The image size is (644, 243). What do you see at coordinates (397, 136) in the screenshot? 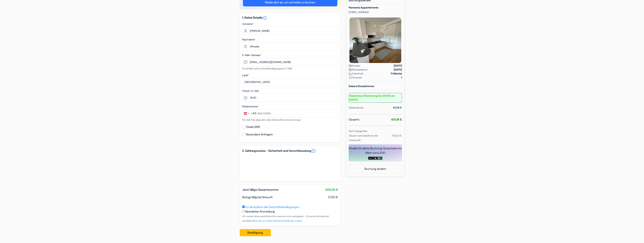
I see `small: 105,62 €` at bounding box center [397, 136].